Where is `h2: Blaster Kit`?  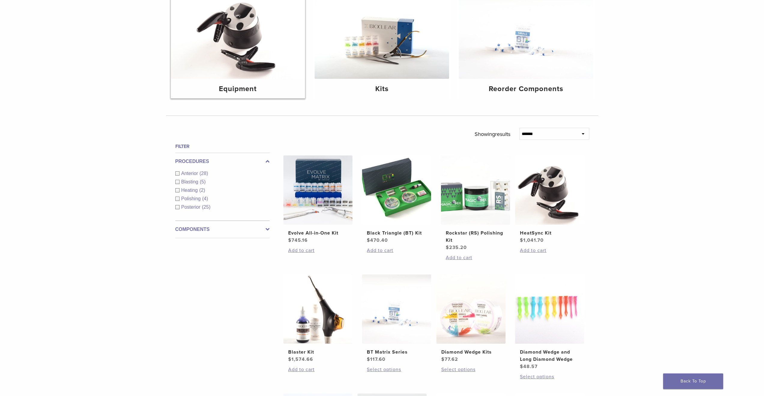 h2: Blaster Kit is located at coordinates (318, 352).